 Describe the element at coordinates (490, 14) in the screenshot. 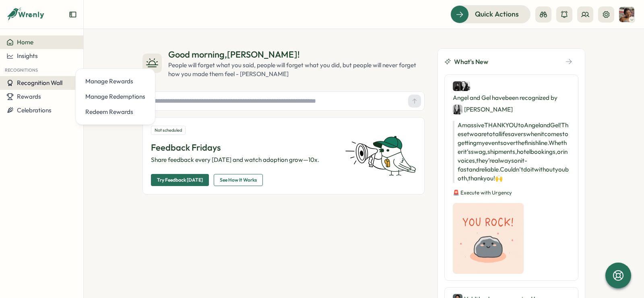

I see `button: Quick Actions` at that location.